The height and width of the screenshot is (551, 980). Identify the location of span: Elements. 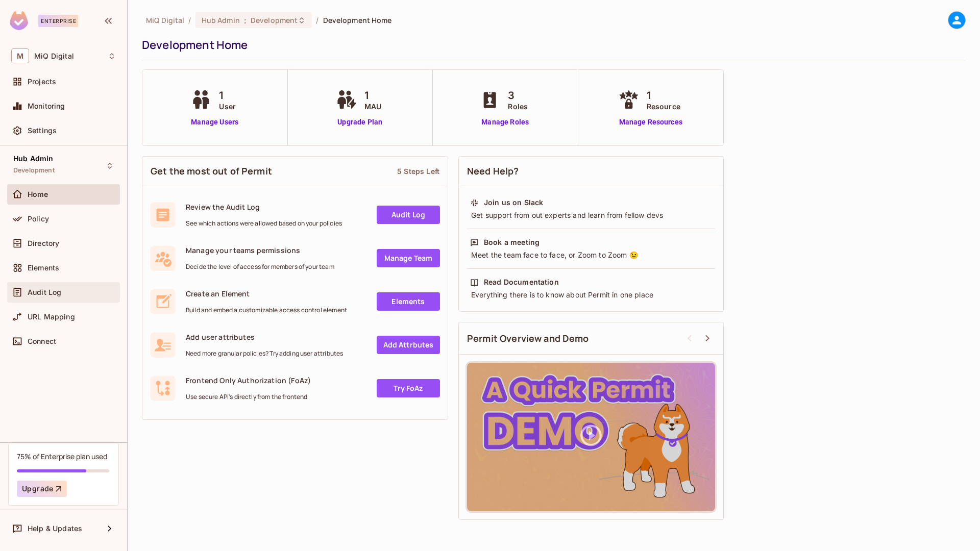
(43, 268).